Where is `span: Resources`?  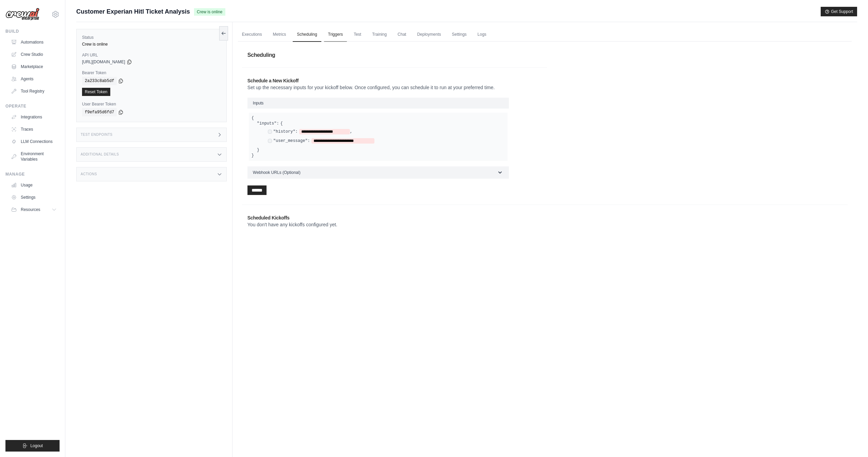
span: Resources is located at coordinates (31, 210).